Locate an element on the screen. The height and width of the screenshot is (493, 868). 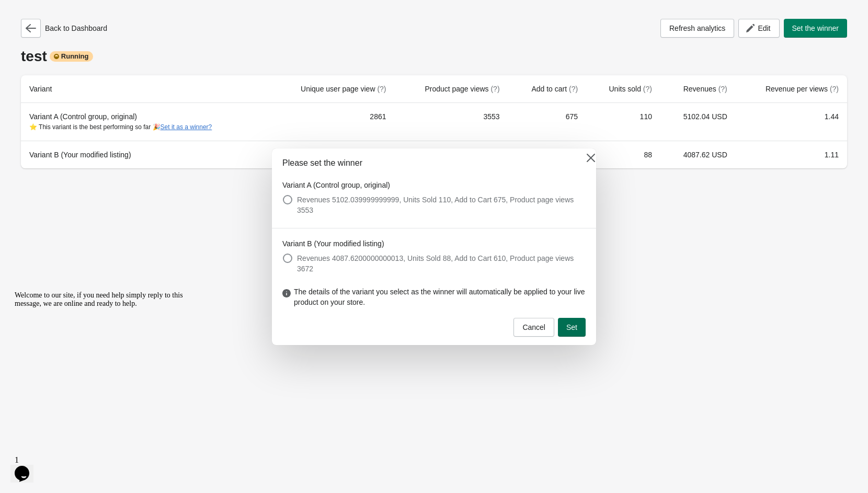
span: Set is located at coordinates (572, 327).